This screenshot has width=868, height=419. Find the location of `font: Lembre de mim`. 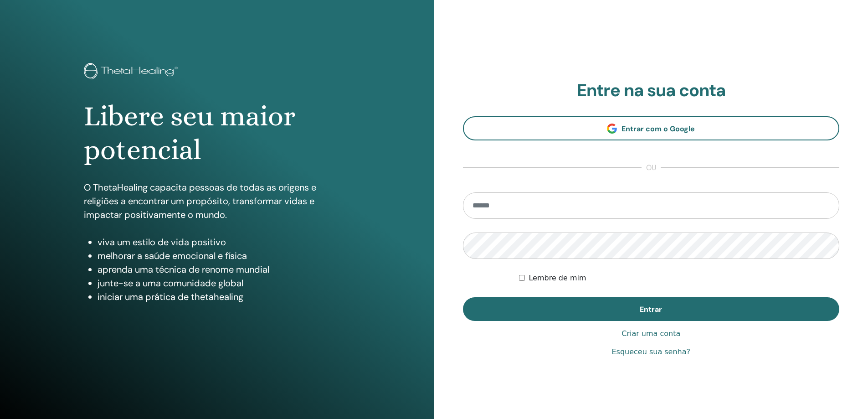

font: Lembre de mim is located at coordinates (557, 277).